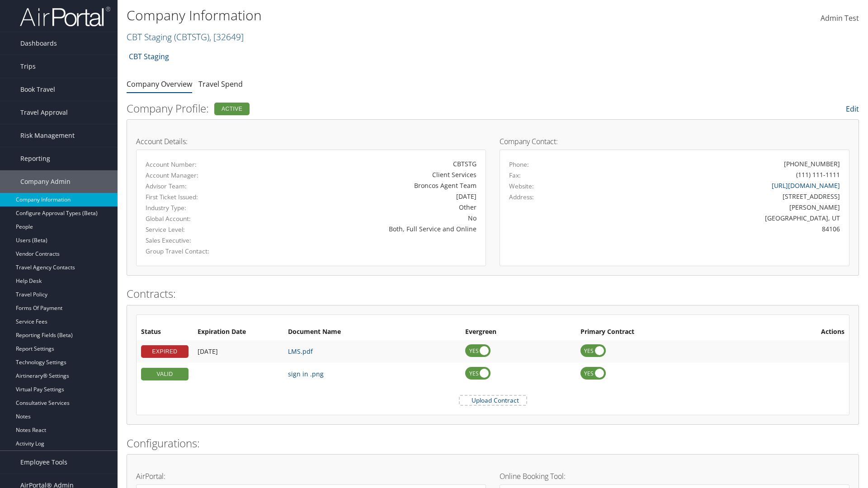 The height and width of the screenshot is (488, 868). What do you see at coordinates (368, 108) in the screenshot?
I see `h2: Company Profile:` at bounding box center [368, 108].